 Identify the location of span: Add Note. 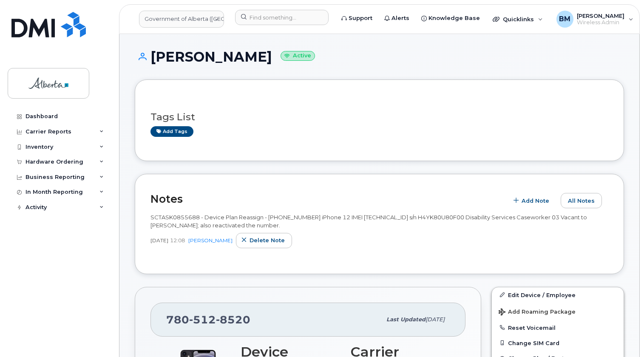
(535, 200).